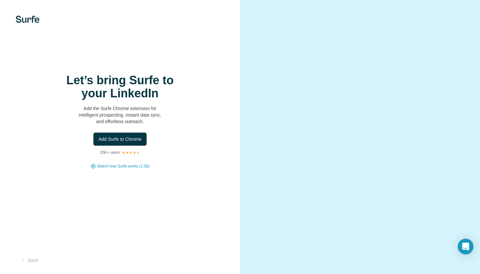 This screenshot has height=274, width=480. What do you see at coordinates (27, 19) in the screenshot?
I see `img: Surfe's logo` at bounding box center [27, 19].